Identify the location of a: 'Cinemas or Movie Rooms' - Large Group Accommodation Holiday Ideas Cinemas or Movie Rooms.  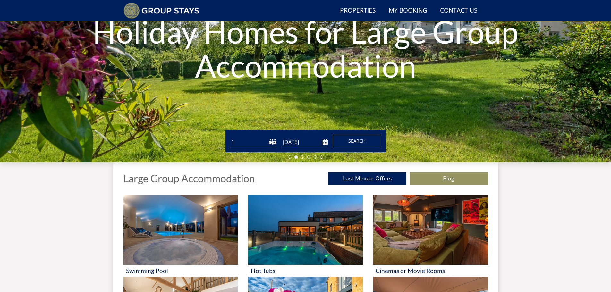
(430, 236).